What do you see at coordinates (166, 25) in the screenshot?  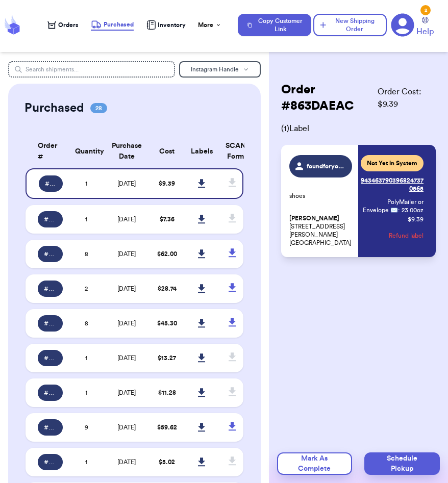 I see `a: Inventory` at bounding box center [166, 25].